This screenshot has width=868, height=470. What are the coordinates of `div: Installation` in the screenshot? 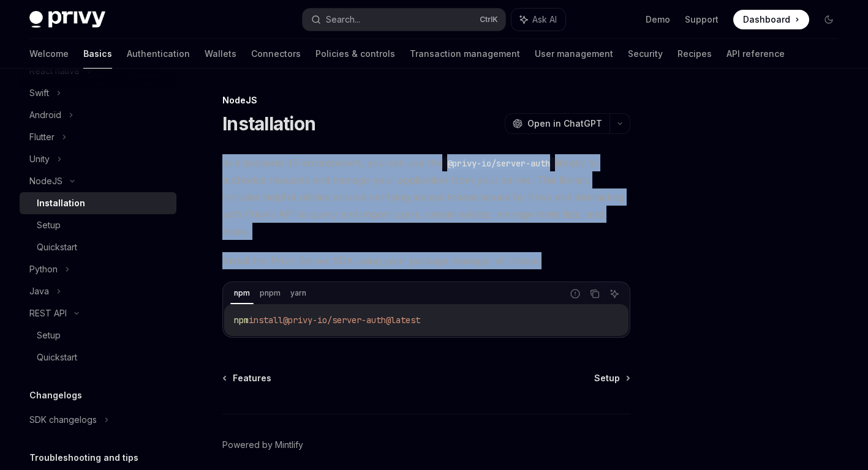 It's located at (61, 203).